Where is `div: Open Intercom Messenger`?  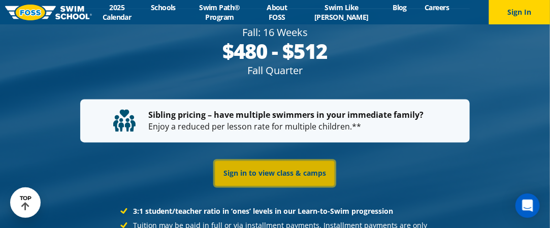 div: Open Intercom Messenger is located at coordinates (527, 206).